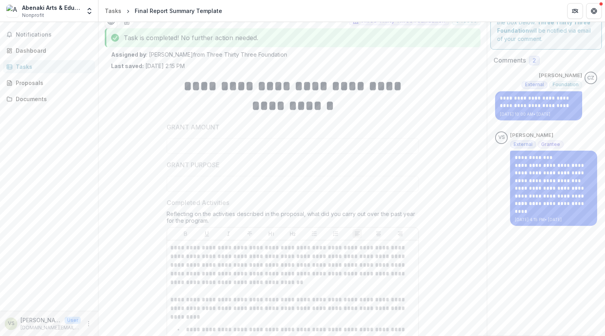 The height and width of the screenshot is (336, 605). What do you see at coordinates (198, 203) in the screenshot?
I see `p: Completed Activities` at bounding box center [198, 203].